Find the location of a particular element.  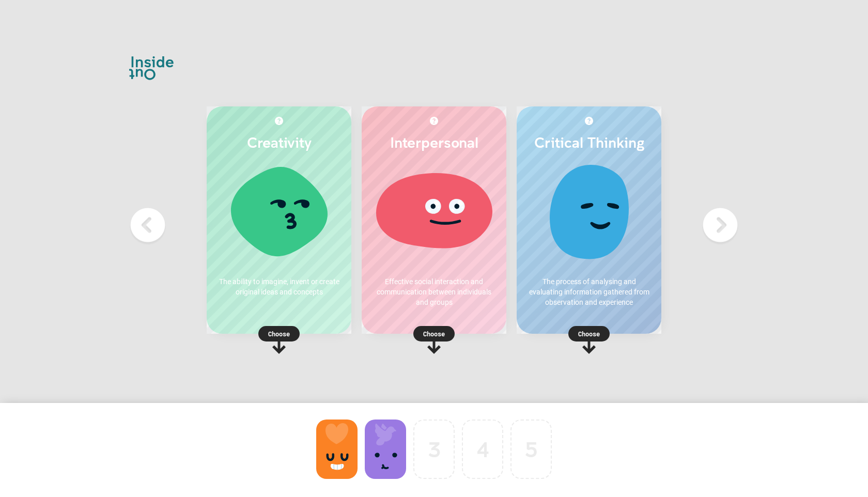

p: The ability to imagine, invent or create original ideas and concepts is located at coordinates (279, 287).